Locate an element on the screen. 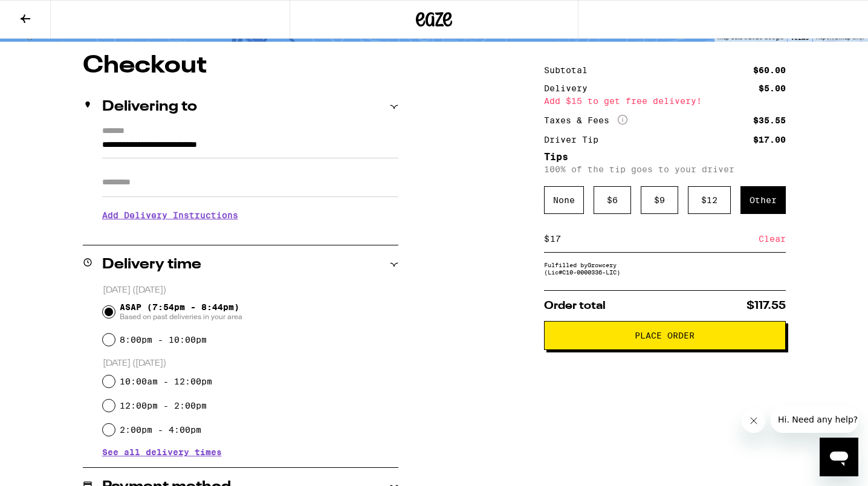 Image resolution: width=868 pixels, height=486 pixels. div: Fulfilled by Growcery (Lic# C10-0000336-LIC ) is located at coordinates (665, 269).